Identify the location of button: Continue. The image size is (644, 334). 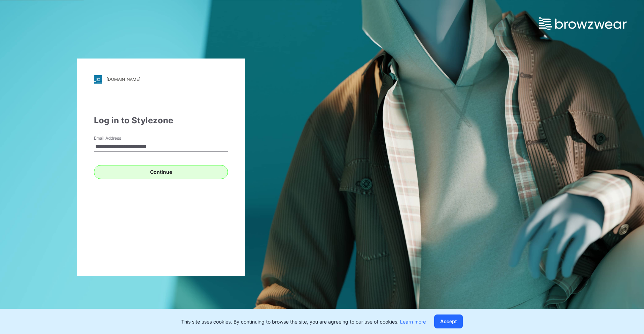
(161, 172).